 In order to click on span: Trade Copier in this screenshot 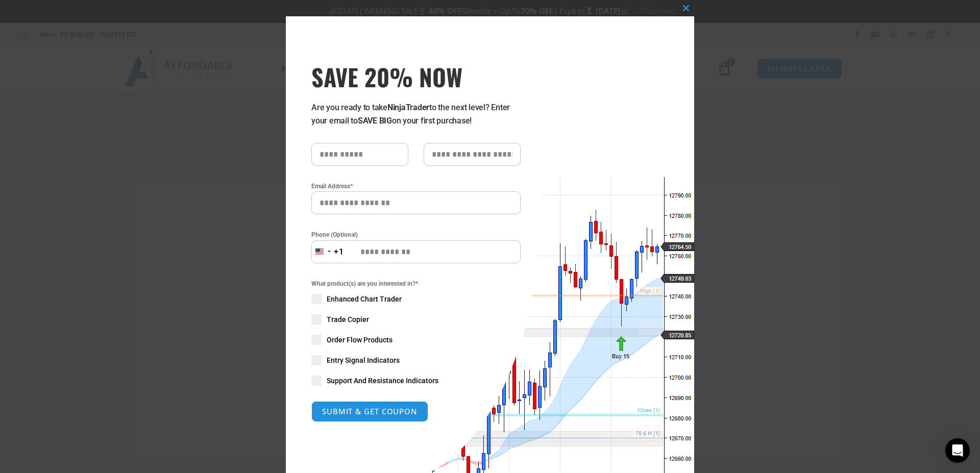, I will do `click(348, 320)`.